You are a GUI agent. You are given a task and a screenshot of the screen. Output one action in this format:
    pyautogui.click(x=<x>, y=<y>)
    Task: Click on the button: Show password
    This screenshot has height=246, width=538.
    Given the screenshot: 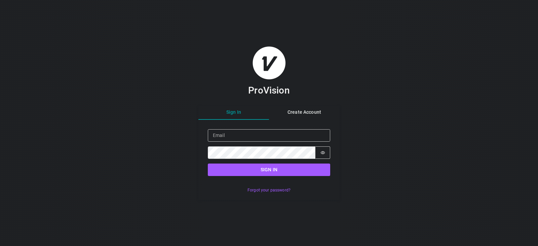 What is the action you would take?
    pyautogui.click(x=323, y=152)
    